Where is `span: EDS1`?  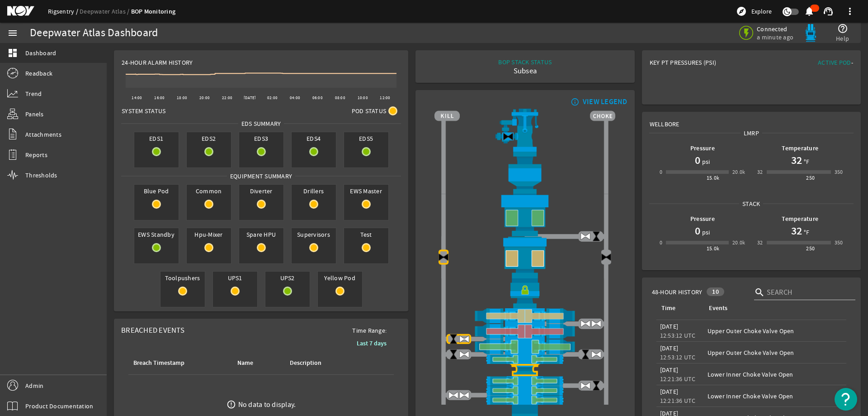 span: EDS1 is located at coordinates (156, 138).